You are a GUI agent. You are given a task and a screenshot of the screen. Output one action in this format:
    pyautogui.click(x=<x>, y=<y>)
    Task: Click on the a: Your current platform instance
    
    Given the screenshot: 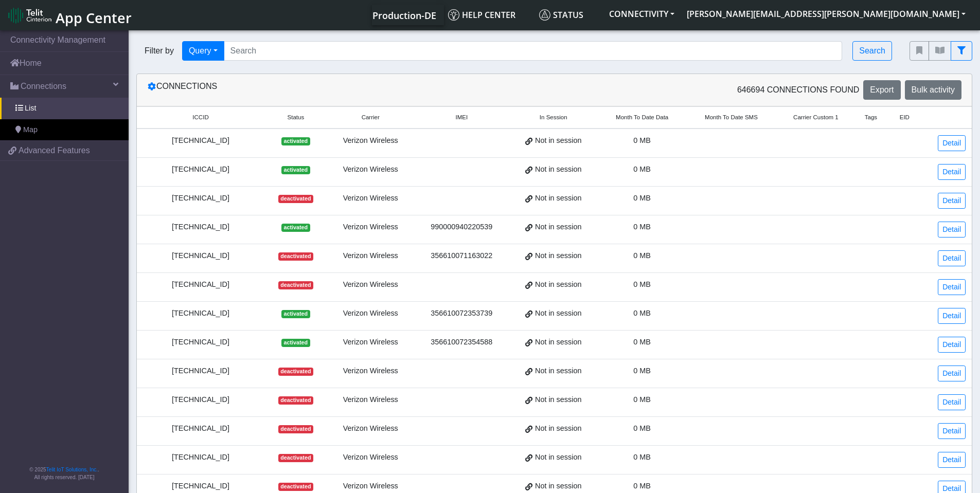 What is the action you would take?
    pyautogui.click(x=404, y=15)
    